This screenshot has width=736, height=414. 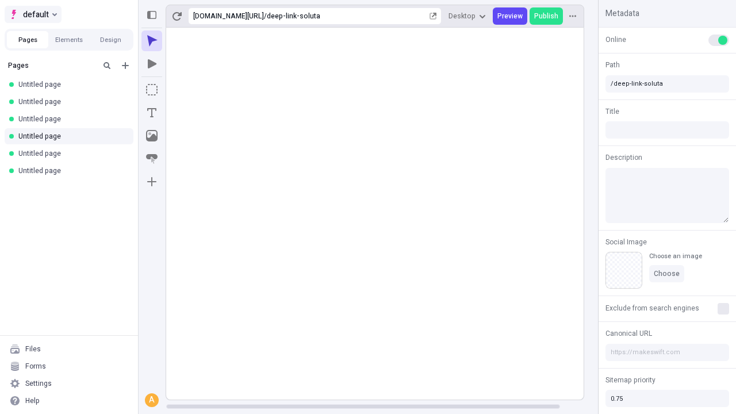 What do you see at coordinates (110, 40) in the screenshot?
I see `button: Design` at bounding box center [110, 40].